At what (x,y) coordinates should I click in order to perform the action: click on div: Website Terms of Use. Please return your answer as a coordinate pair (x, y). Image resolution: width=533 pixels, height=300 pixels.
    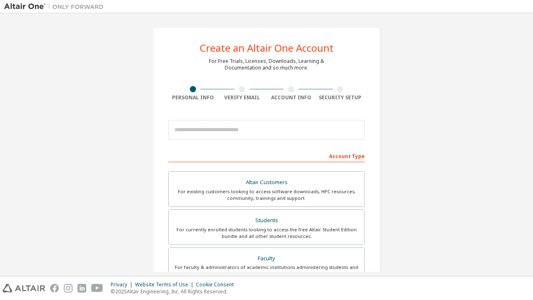
    Looking at the image, I should click on (165, 285).